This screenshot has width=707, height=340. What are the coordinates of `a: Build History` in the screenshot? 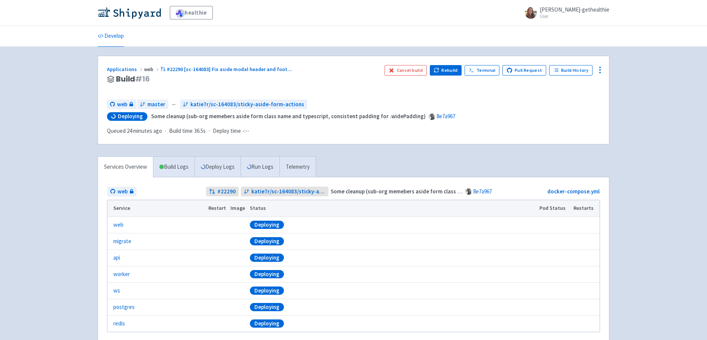 It's located at (571, 70).